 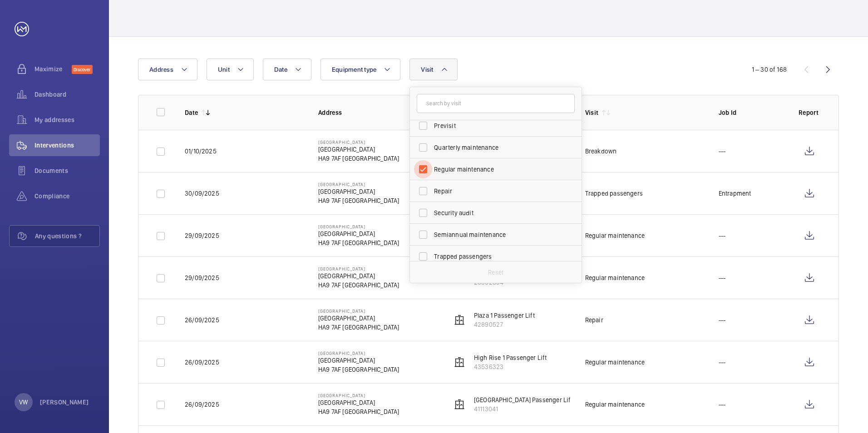 I want to click on p: Plaza 1 Passenger Lift, so click(x=505, y=315).